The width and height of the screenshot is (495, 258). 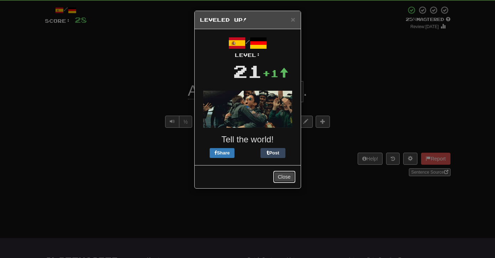 I want to click on button: Post, so click(x=273, y=153).